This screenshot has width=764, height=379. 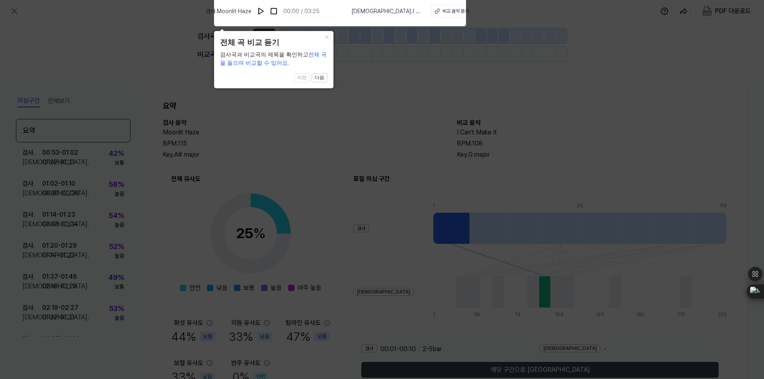 What do you see at coordinates (261, 11) in the screenshot?
I see `img: play` at bounding box center [261, 11].